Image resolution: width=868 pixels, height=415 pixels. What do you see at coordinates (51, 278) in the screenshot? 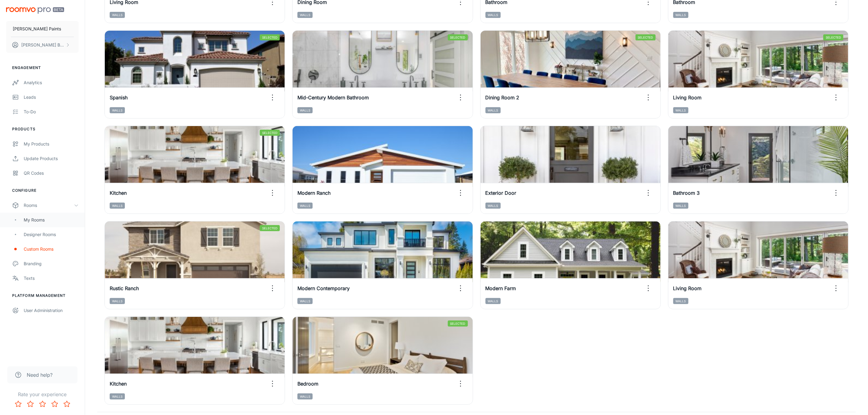
I see `div: Texts` at bounding box center [51, 278].